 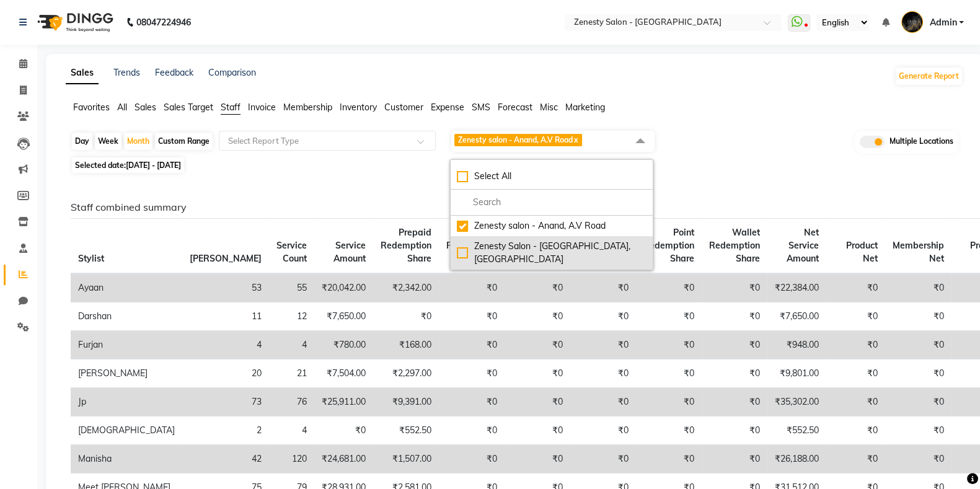 What do you see at coordinates (126, 73) in the screenshot?
I see `a: Trends` at bounding box center [126, 73].